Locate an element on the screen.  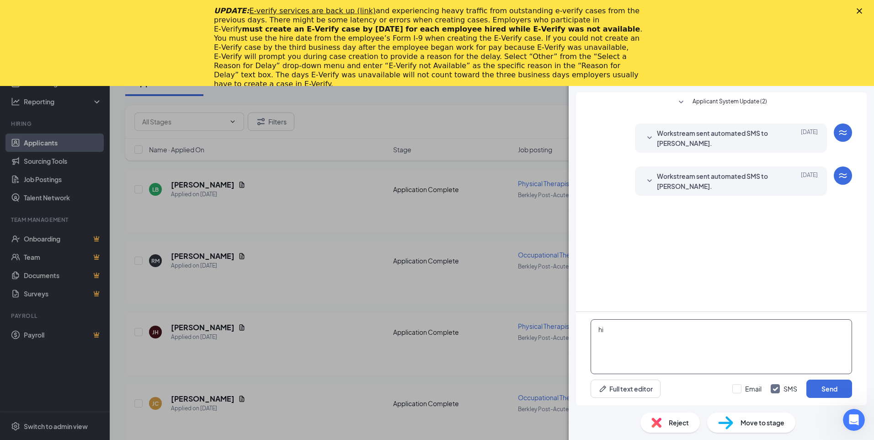
button: Full text editorPen is located at coordinates (625, 389).